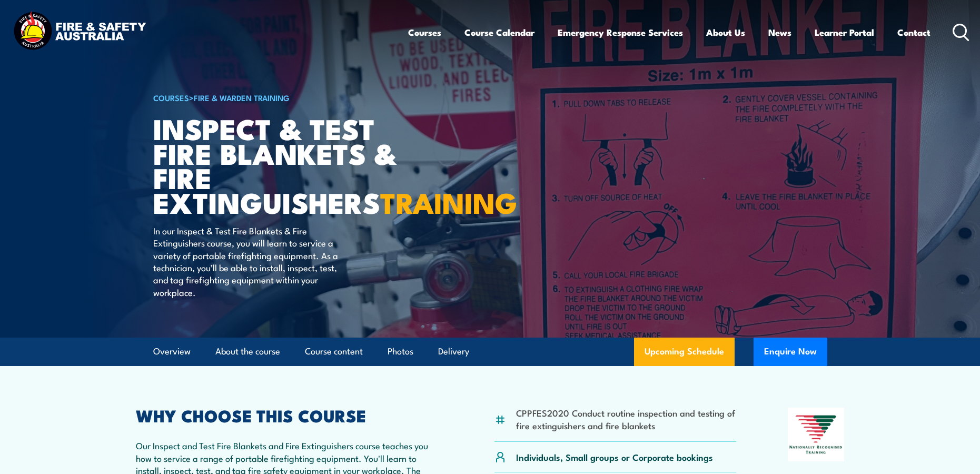  What do you see at coordinates (400, 351) in the screenshot?
I see `a: Photos` at bounding box center [400, 351].